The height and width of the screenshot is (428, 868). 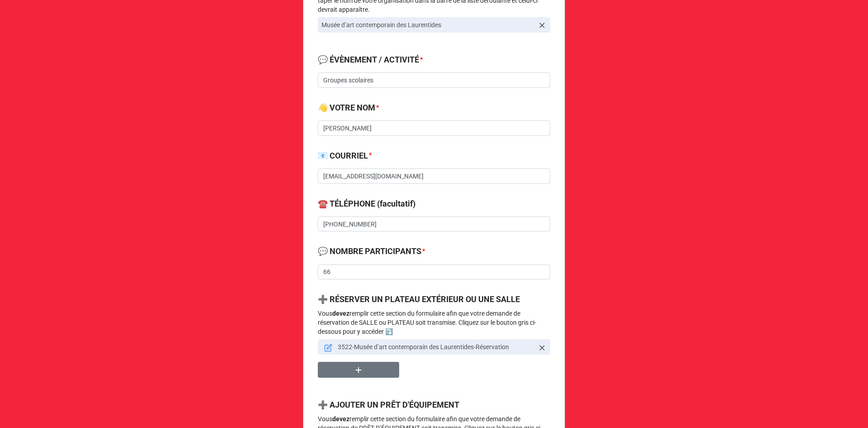 I want to click on p: Musée d’art contemporain des Laurentides, so click(x=428, y=25).